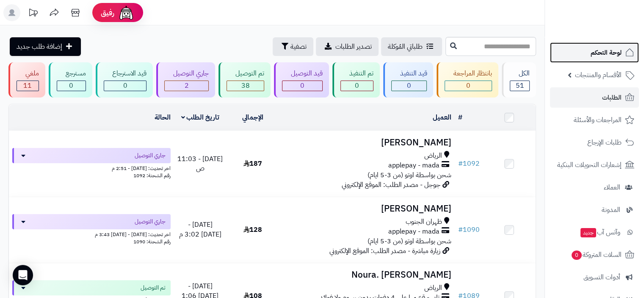  Describe the element at coordinates (595, 120) in the screenshot. I see `a: المراجعات والأسئلة` at that location.